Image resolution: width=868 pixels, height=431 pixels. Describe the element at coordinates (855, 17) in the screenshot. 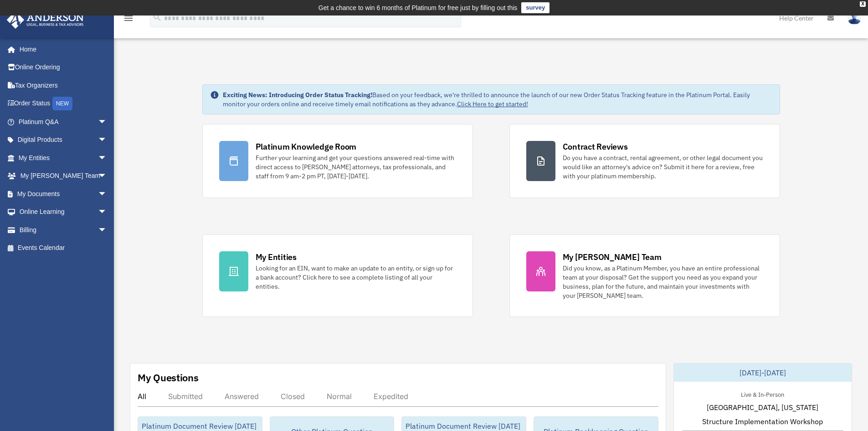

I see `img: User Pic` at that location.